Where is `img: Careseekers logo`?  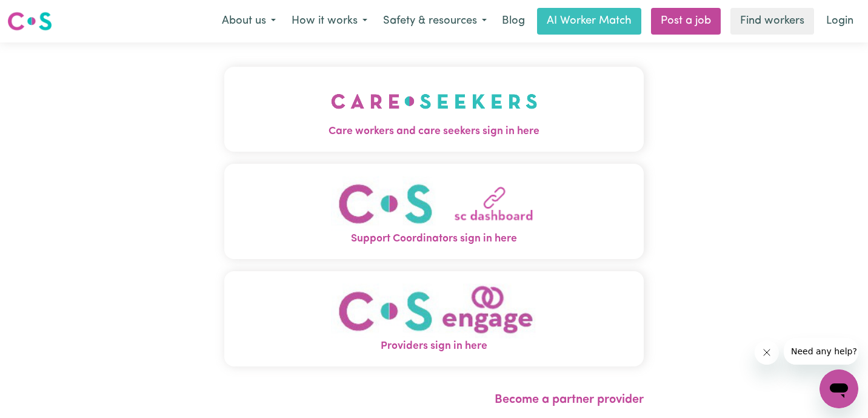
img: Careseekers logo is located at coordinates (30, 22).